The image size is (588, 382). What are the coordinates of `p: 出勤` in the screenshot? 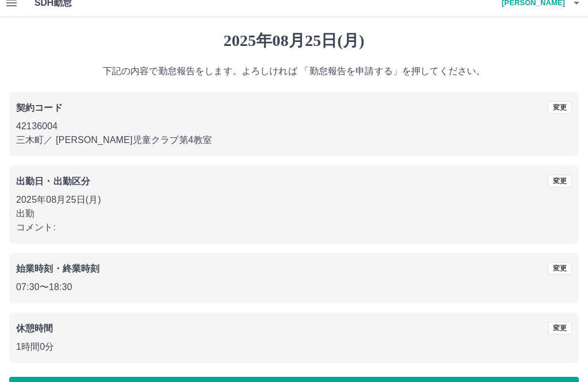 It's located at (294, 214).